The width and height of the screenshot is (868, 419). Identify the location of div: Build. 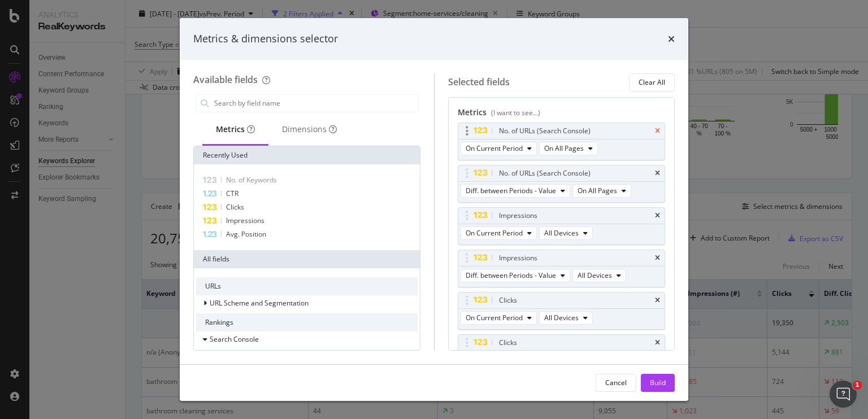
(657, 382).